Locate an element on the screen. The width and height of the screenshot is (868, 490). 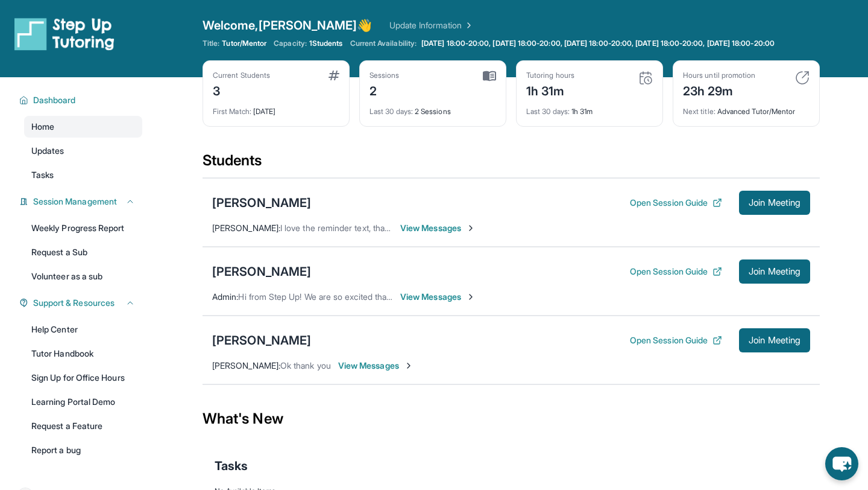
span: Updates is located at coordinates (48, 151).